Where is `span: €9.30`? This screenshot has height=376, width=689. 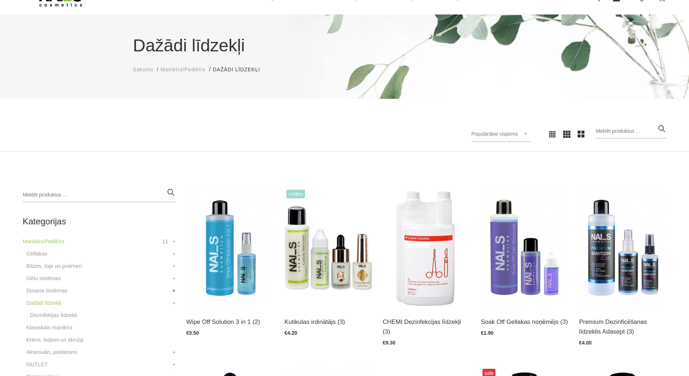 span: €9.30 is located at coordinates (389, 342).